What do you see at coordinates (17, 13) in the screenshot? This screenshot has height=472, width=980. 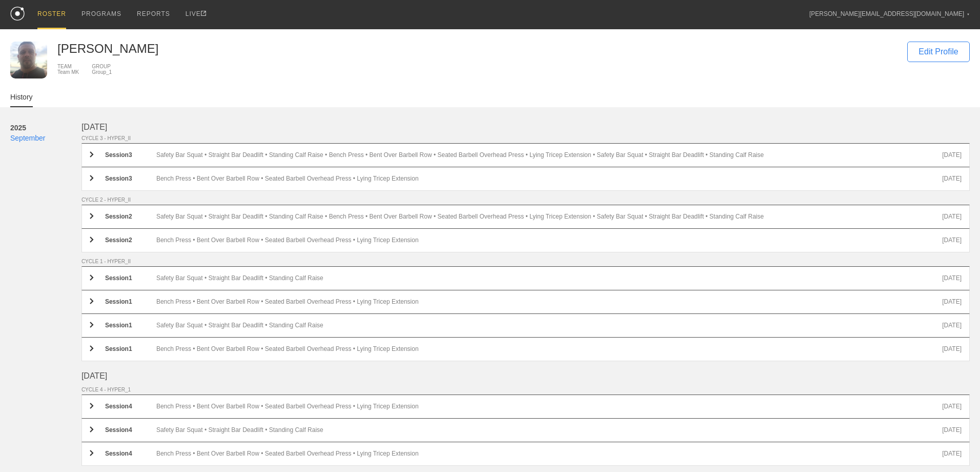 I see `img: logo` at bounding box center [17, 13].